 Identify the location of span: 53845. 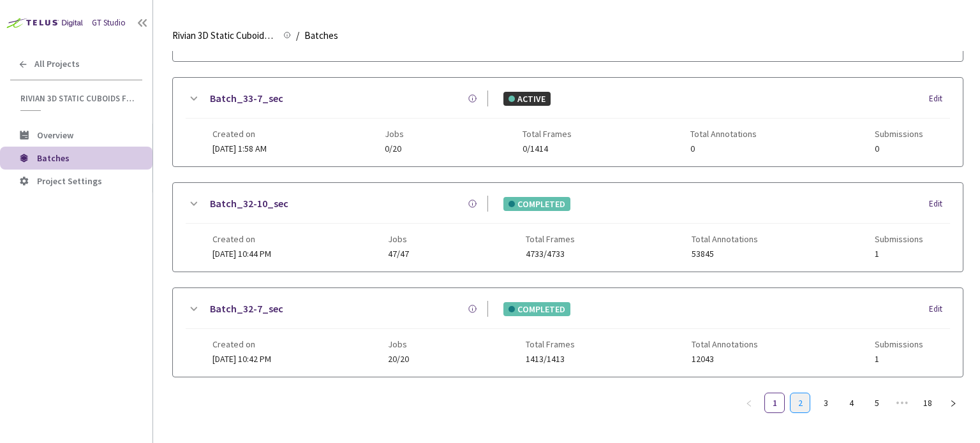
(725, 254).